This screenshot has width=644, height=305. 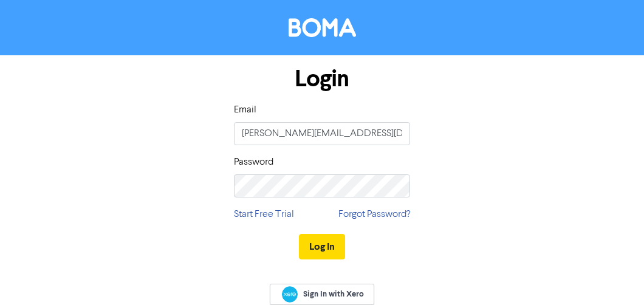 What do you see at coordinates (333, 294) in the screenshot?
I see `span: Sign In with Xero` at bounding box center [333, 294].